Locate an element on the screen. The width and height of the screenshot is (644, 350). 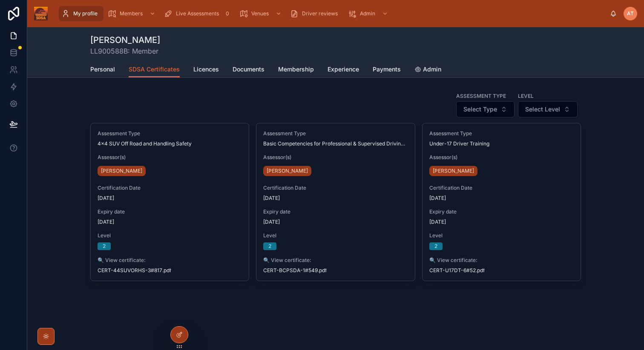
span: Members is located at coordinates (131, 14).